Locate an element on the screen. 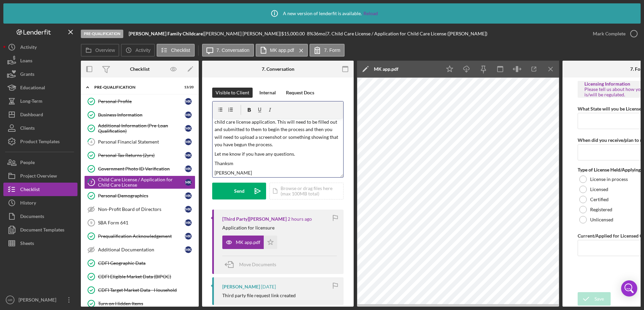 This screenshot has height=310, width=644. div: [Third Party] is located at coordinates (254, 219).